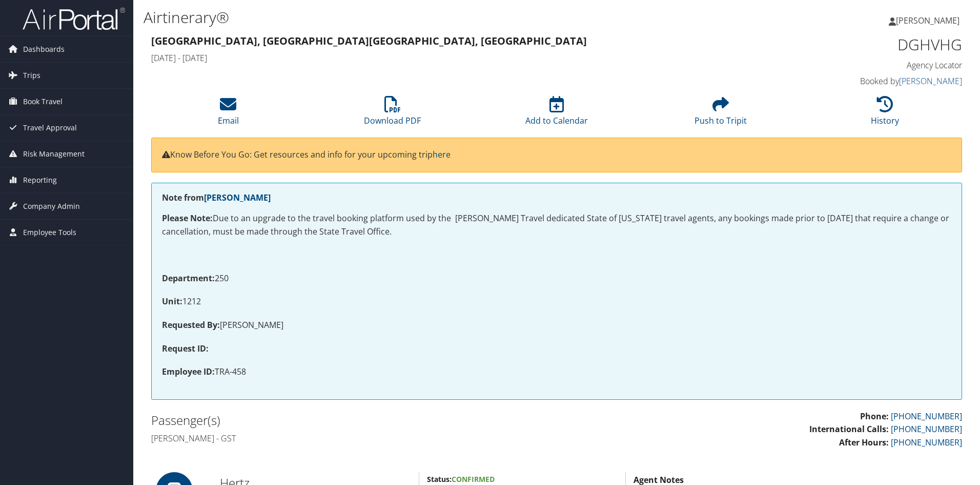 The width and height of the screenshot is (980, 485). Describe the element at coordinates (228, 114) in the screenshot. I see `a: Email` at that location.